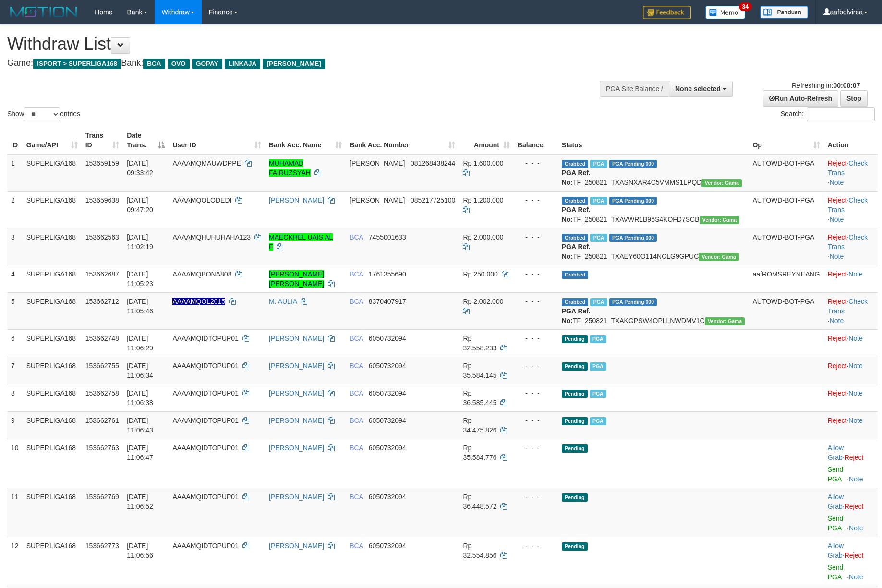  What do you see at coordinates (102, 141) in the screenshot?
I see `th: Trans ID: activate to sort column ascending` at bounding box center [102, 141].